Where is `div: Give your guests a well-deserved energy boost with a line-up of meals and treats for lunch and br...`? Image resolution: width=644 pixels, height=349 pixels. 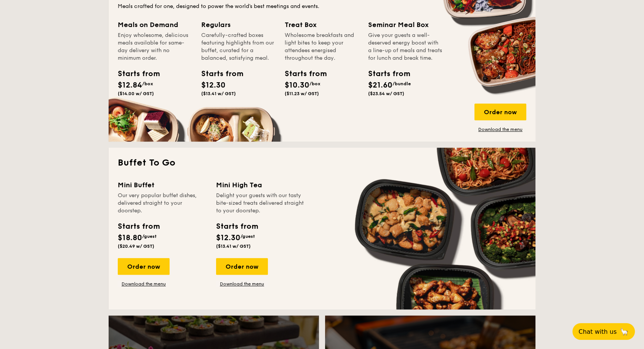
div: Give your guests a well-deserved energy boost with a line-up of meals and treats for lunch and br... is located at coordinates (405, 47).